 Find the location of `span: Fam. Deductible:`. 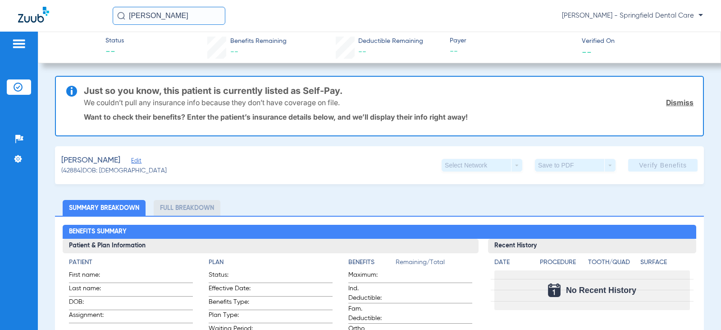

span: Fam. Deductible: is located at coordinates (371, 313).